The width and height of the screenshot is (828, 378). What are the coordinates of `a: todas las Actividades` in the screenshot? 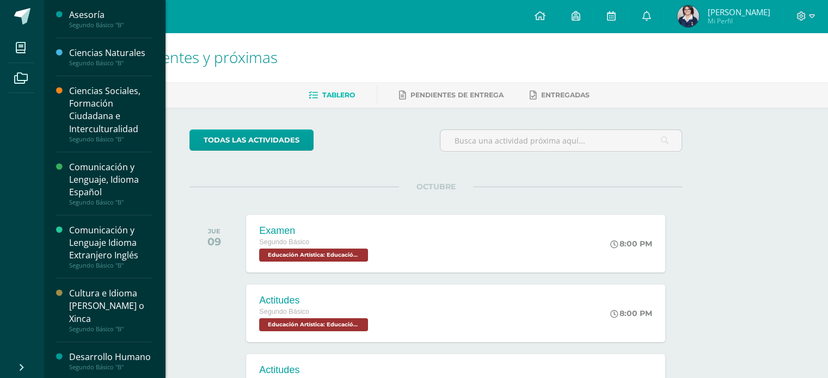 It's located at (252, 140).